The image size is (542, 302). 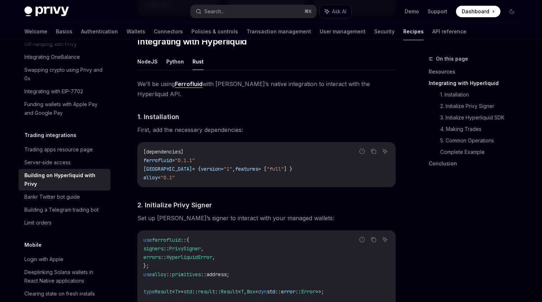 What do you see at coordinates (159, 274) in the screenshot?
I see `span: alloy` at bounding box center [159, 274].